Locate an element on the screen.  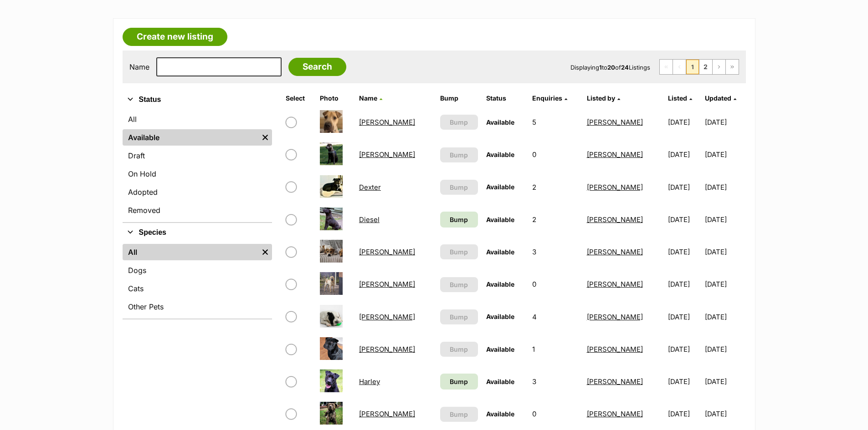
a: Draft is located at coordinates (197, 156).